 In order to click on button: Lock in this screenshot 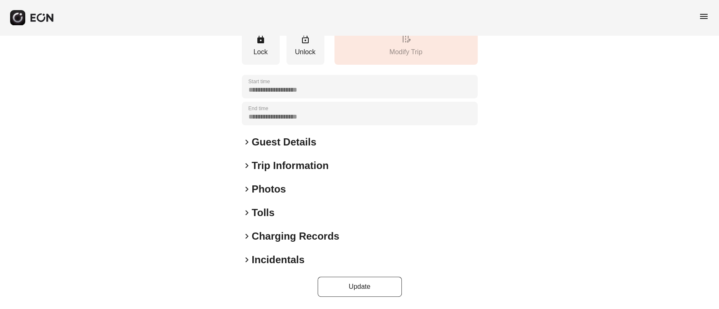, I will do `click(261, 47)`.